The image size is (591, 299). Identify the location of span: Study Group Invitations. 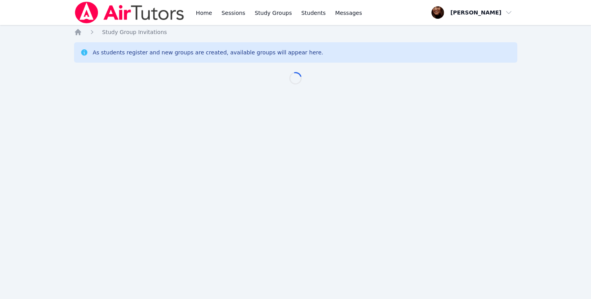
(134, 32).